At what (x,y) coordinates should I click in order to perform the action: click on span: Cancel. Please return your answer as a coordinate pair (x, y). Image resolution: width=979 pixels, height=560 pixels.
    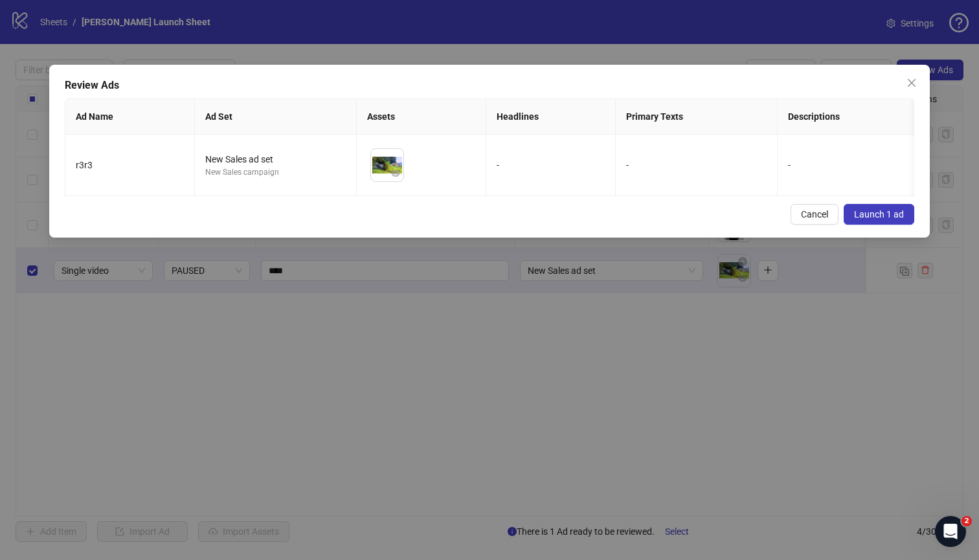
    Looking at the image, I should click on (815, 214).